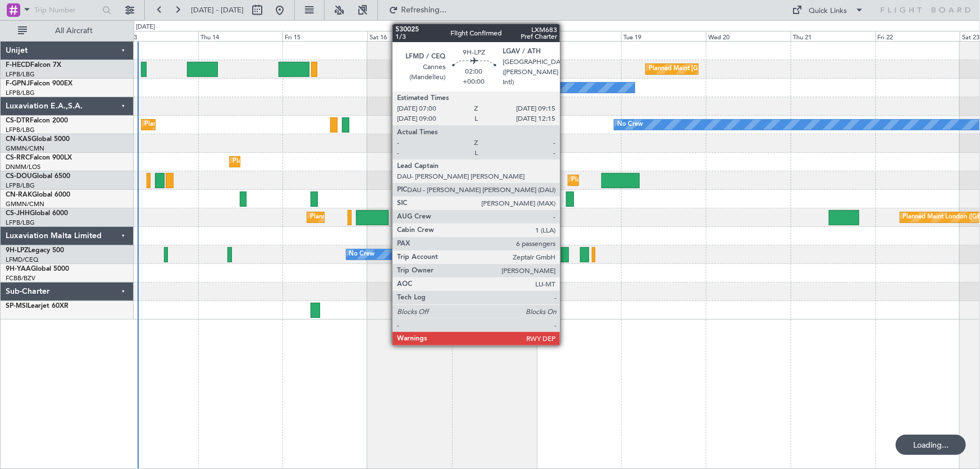  Describe the element at coordinates (66, 10) in the screenshot. I see `input: Trip Number` at that location.